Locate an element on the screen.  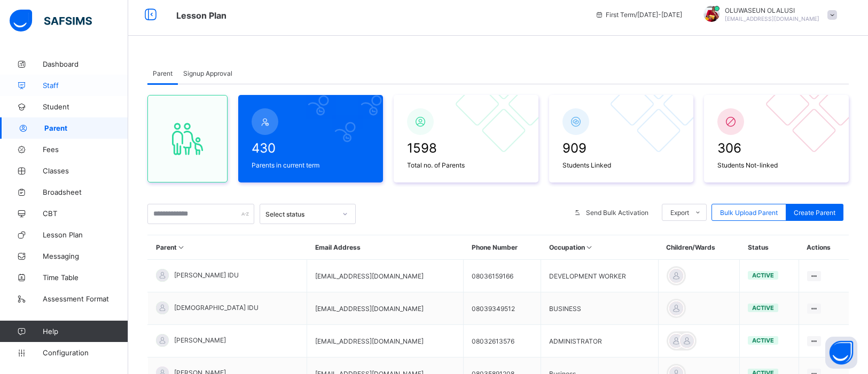
span: Fees is located at coordinates (86, 149).